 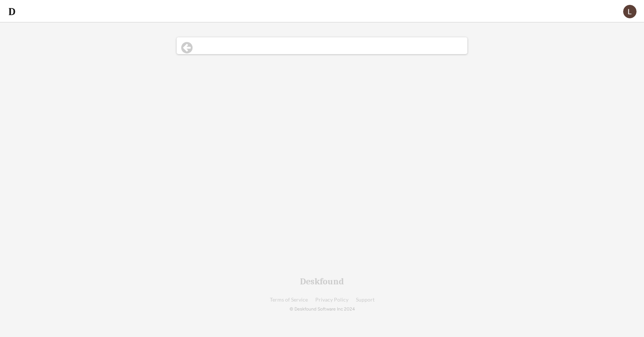 I want to click on a: Support, so click(x=365, y=300).